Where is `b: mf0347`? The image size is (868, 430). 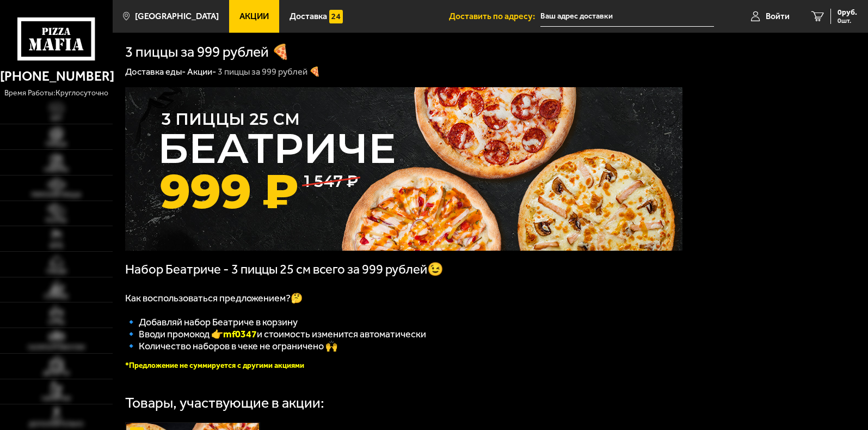
b: mf0347 is located at coordinates (240, 334).